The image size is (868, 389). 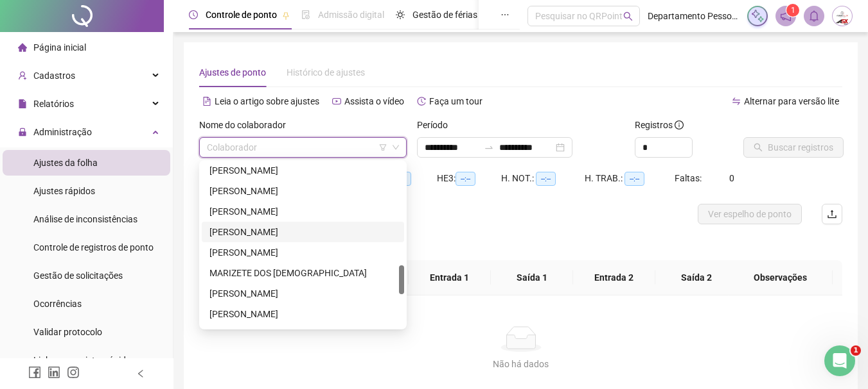 What do you see at coordinates (791, 101) in the screenshot?
I see `span: Alternar para versão lite` at bounding box center [791, 101].